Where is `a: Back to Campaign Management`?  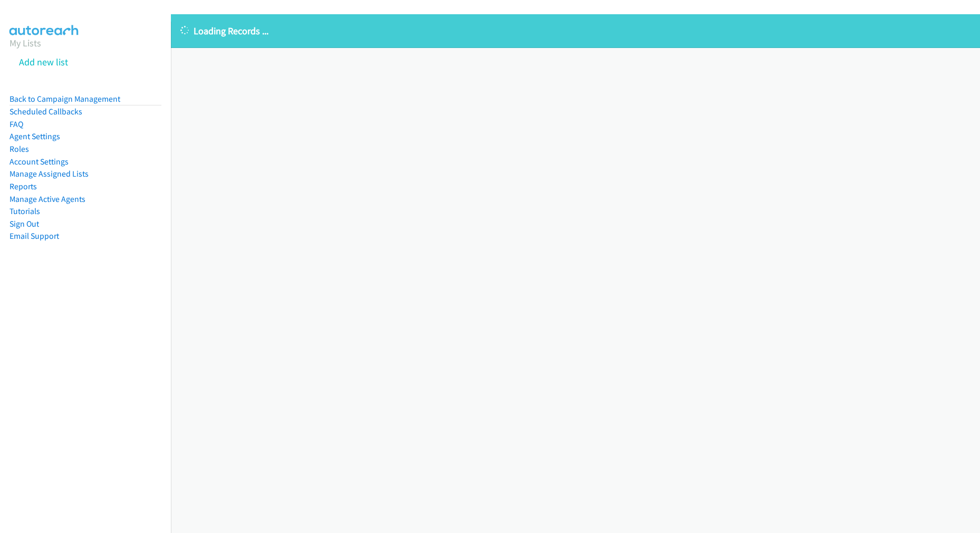 a: Back to Campaign Management is located at coordinates (65, 98).